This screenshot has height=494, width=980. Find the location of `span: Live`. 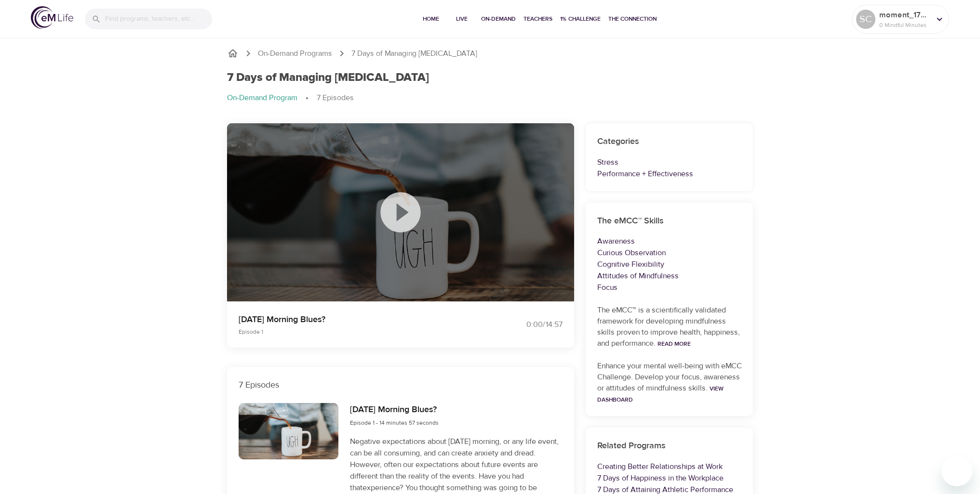

span: Live is located at coordinates (462, 19).